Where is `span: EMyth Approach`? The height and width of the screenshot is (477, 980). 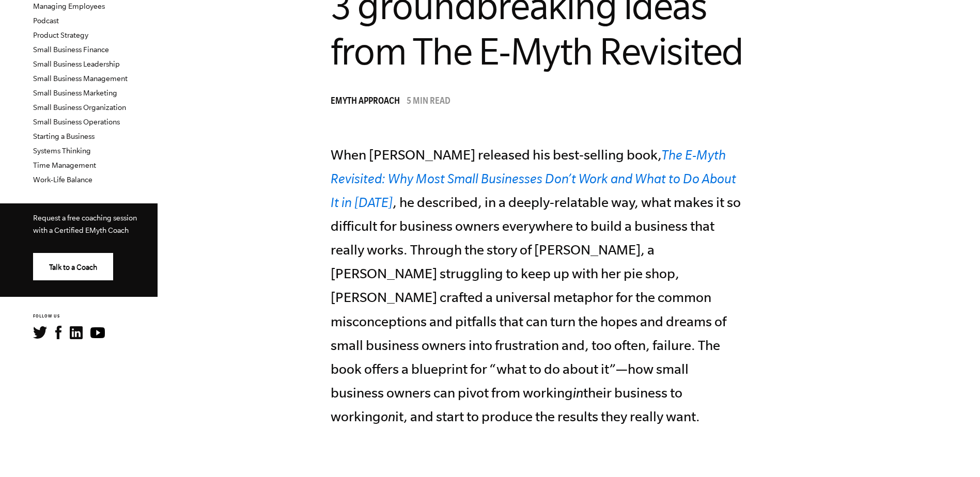 span: EMyth Approach is located at coordinates (365, 102).